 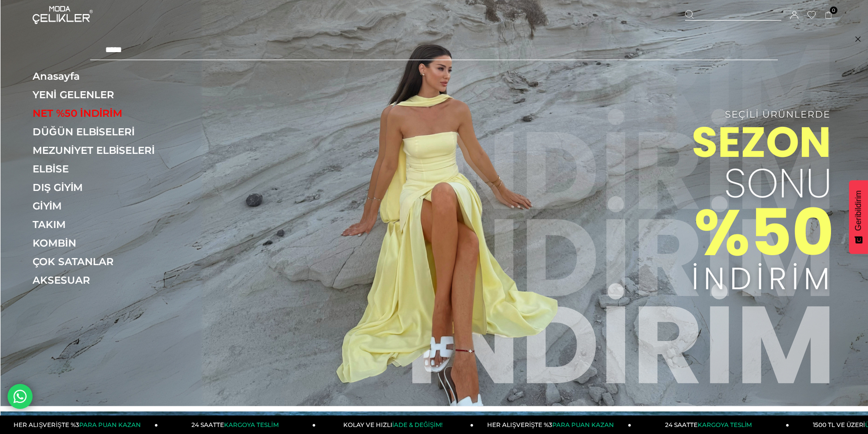 I want to click on span: İADE & DEĞİŞİM!, so click(x=417, y=425).